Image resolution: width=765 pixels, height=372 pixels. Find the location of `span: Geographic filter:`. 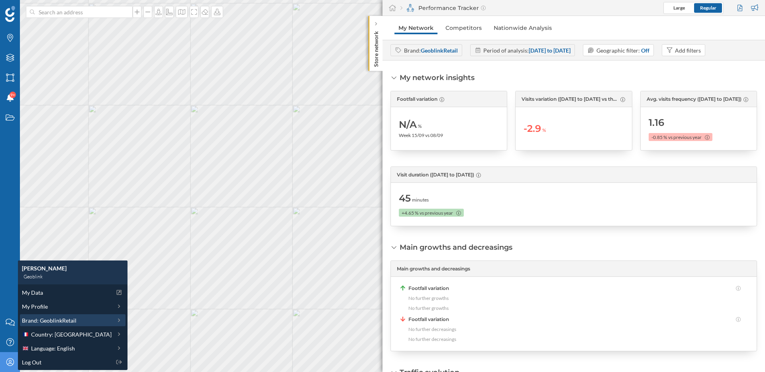

span: Geographic filter: is located at coordinates (618, 50).